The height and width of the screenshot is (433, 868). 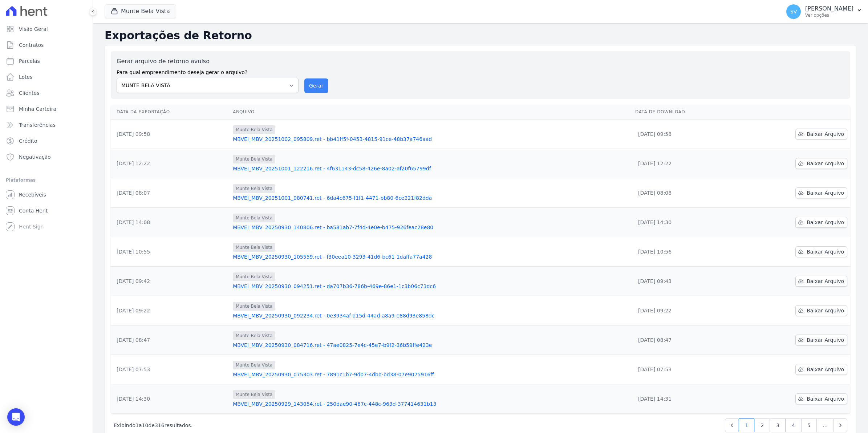 What do you see at coordinates (480, 36) in the screenshot?
I see `h2: Exportações de Retorno` at bounding box center [480, 36].